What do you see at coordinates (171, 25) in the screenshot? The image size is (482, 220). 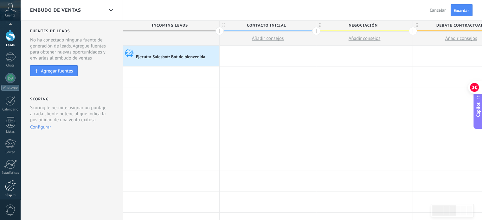 I see `div: Incoming leads` at bounding box center [171, 25].